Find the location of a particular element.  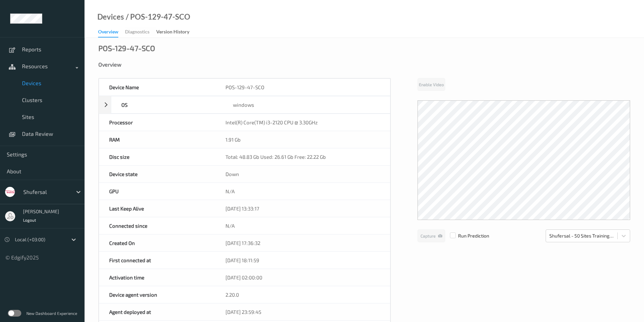

div: GPU is located at coordinates (157, 191).